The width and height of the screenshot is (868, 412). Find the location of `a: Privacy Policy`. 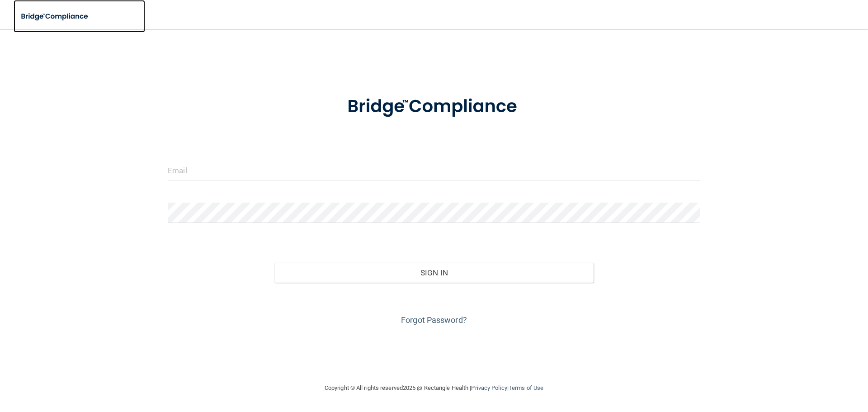

a: Privacy Policy is located at coordinates (489, 388).